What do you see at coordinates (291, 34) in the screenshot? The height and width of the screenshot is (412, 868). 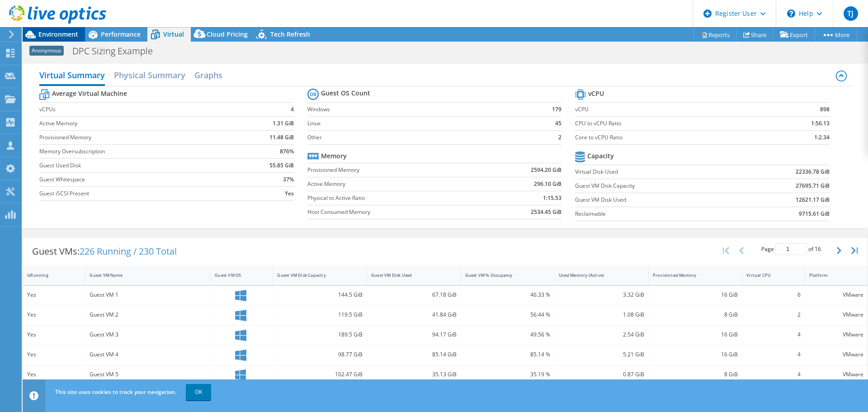 I see `span: Tech Refresh` at bounding box center [291, 34].